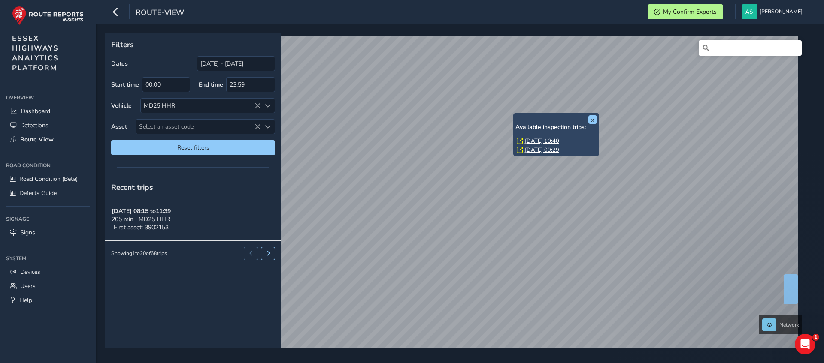  What do you see at coordinates (48, 179) in the screenshot?
I see `span: Road Condition (Beta)` at bounding box center [48, 179].